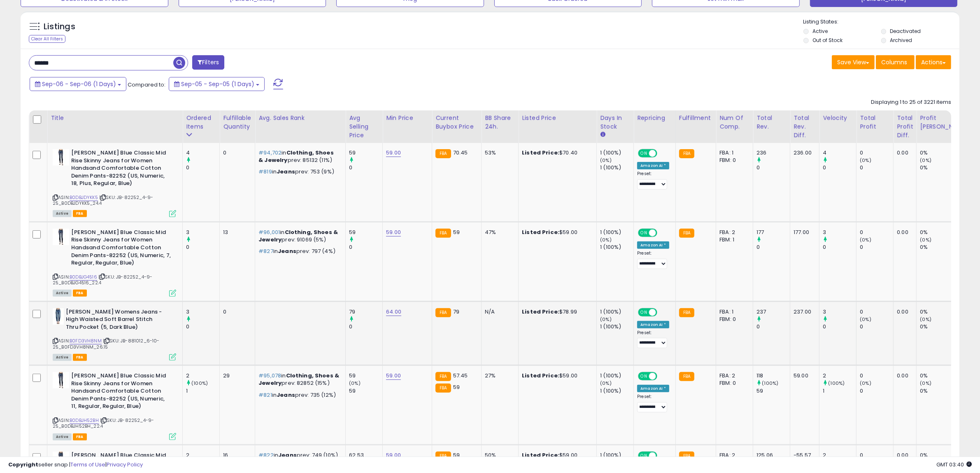 This screenshot has width=980, height=473. I want to click on p: in prev: 82852 (15%), so click(298, 379).